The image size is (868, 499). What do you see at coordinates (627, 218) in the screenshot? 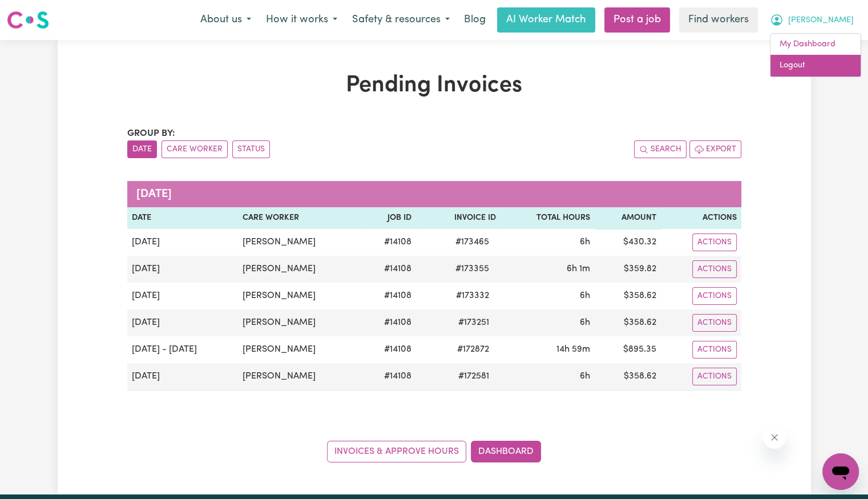
I see `th: Amount` at bounding box center [627, 218].